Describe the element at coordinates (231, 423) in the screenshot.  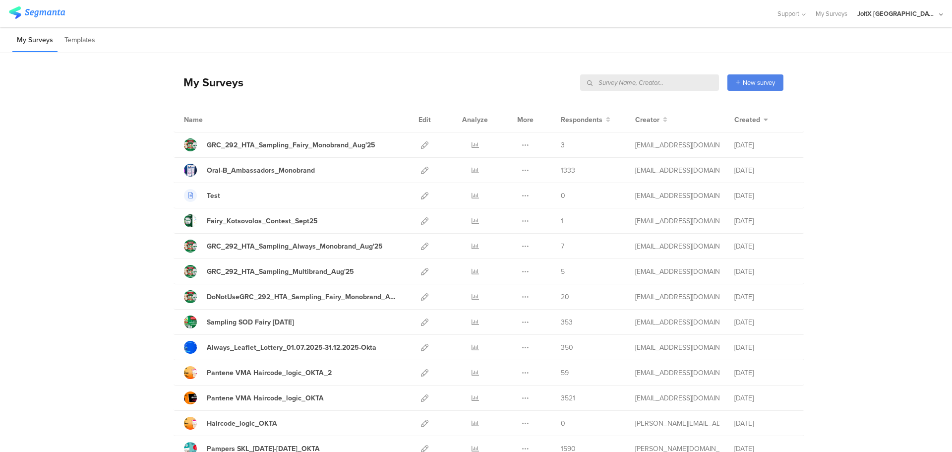
I see `a: Haircode_logic_OKTA` at that location.